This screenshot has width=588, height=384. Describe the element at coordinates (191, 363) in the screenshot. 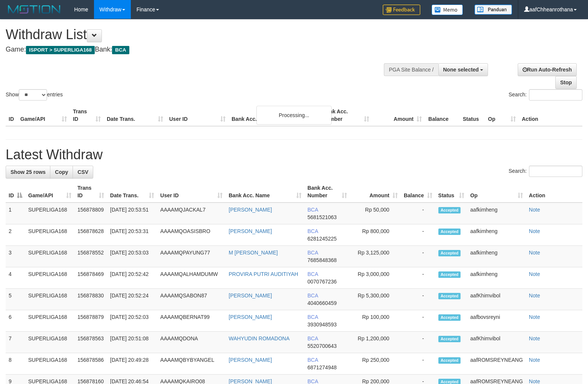

I see `td: AAAAMQBYBYANGEL` at that location.